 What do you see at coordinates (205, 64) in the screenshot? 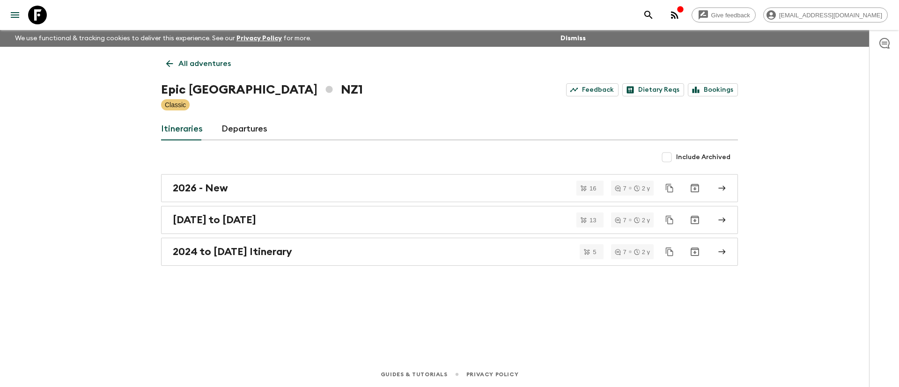
I see `p: All adventures` at bounding box center [205, 64].